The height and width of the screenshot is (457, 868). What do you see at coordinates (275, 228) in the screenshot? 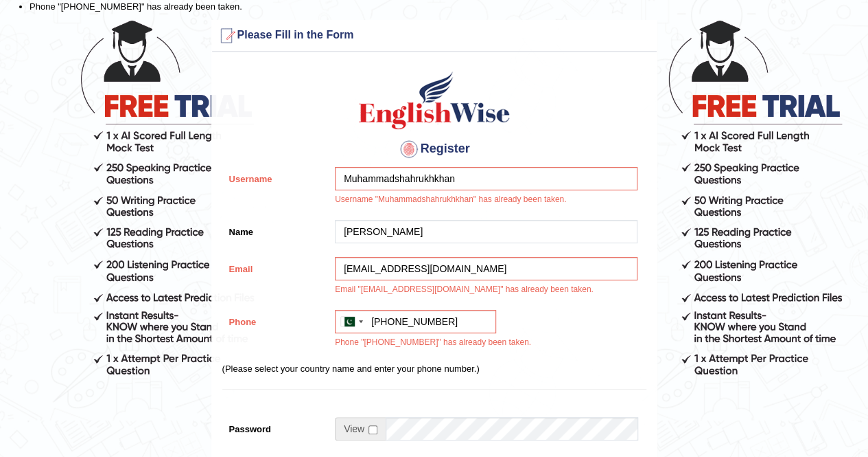
I see `label: Name` at bounding box center [275, 228].